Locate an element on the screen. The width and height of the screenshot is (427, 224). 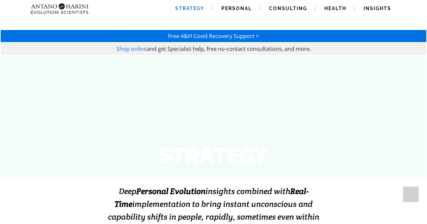
span: and get Specialist help, free no-contact consultations, and more. is located at coordinates (229, 49).